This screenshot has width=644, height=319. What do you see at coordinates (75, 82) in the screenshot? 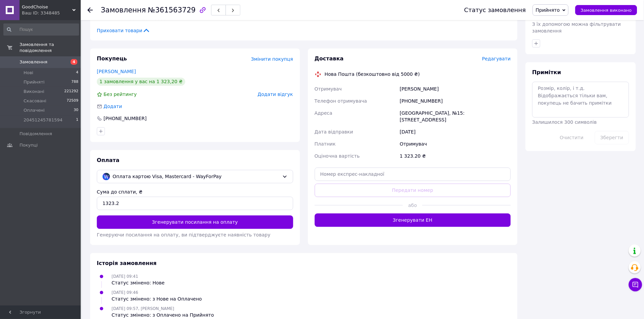
I see `span: 788` at bounding box center [75, 82].